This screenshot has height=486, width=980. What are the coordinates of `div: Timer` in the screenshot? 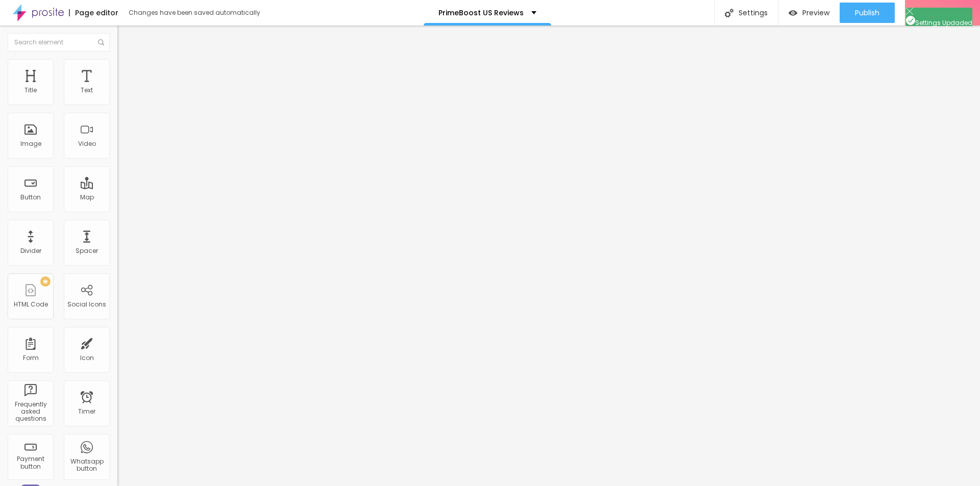 It's located at (87, 411).